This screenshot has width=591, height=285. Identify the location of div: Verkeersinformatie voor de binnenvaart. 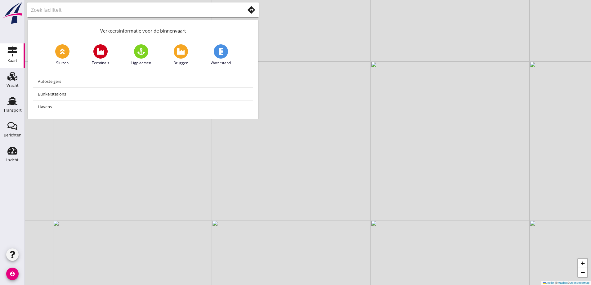
(143, 29).